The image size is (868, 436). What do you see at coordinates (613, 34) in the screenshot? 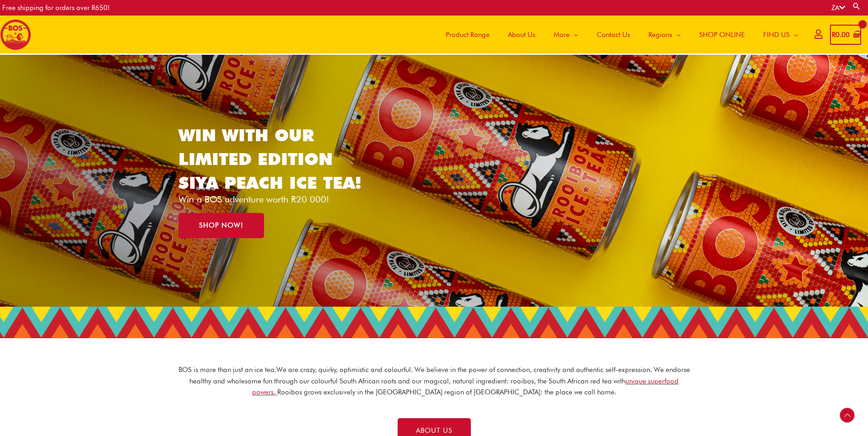
I see `a: Contact Us` at bounding box center [613, 34].